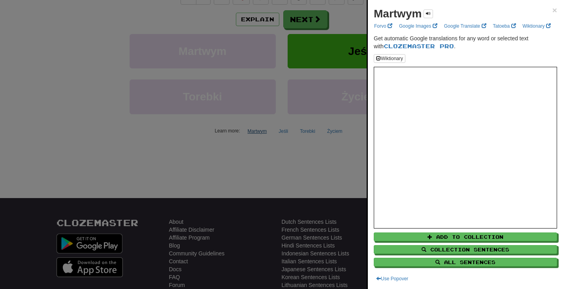 The width and height of the screenshot is (563, 289). Describe the element at coordinates (389, 58) in the screenshot. I see `button: Wiktionary` at that location.